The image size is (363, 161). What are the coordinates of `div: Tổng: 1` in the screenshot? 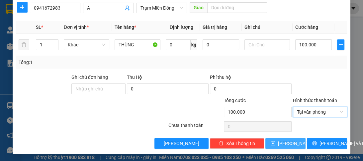 It's located at (80, 62).